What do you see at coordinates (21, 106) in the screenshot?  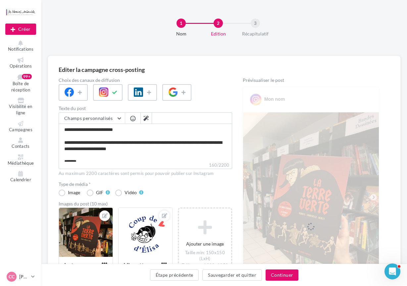 I see `a: Visibilité en ligne` at bounding box center [21, 106].